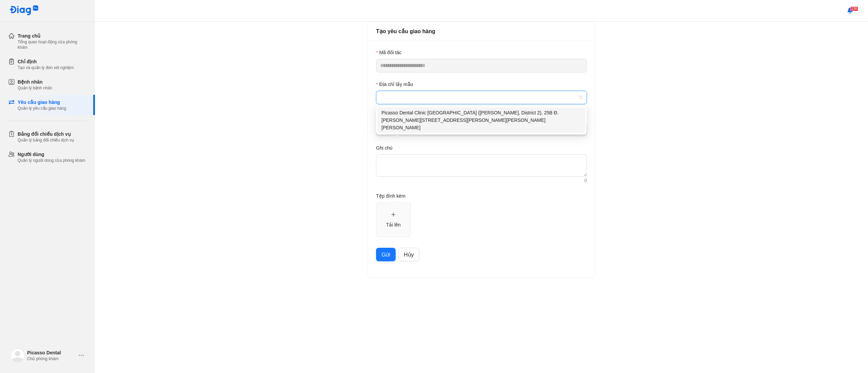 The image size is (868, 373). I want to click on span: plusTải lên, so click(394, 220).